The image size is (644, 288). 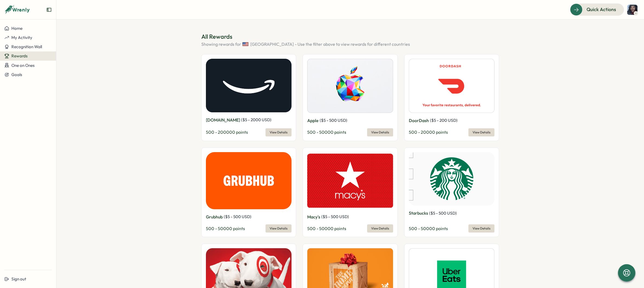 I want to click on span: My Activity, so click(x=22, y=37).